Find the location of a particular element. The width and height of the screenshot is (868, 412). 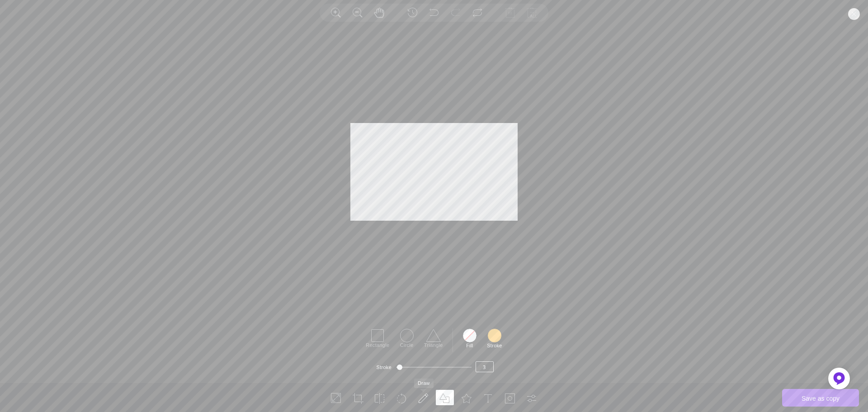

label: Rectangle is located at coordinates (378, 345).